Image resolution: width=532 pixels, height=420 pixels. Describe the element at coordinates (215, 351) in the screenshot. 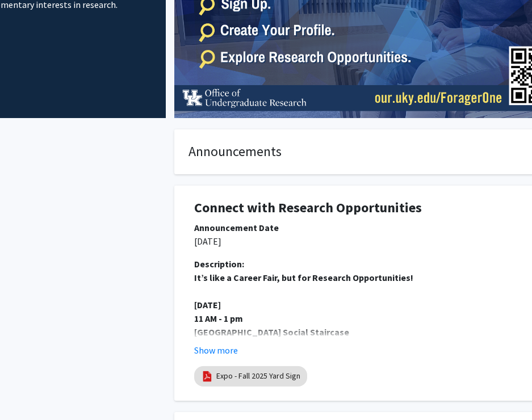

I see `button: Show more` at that location.